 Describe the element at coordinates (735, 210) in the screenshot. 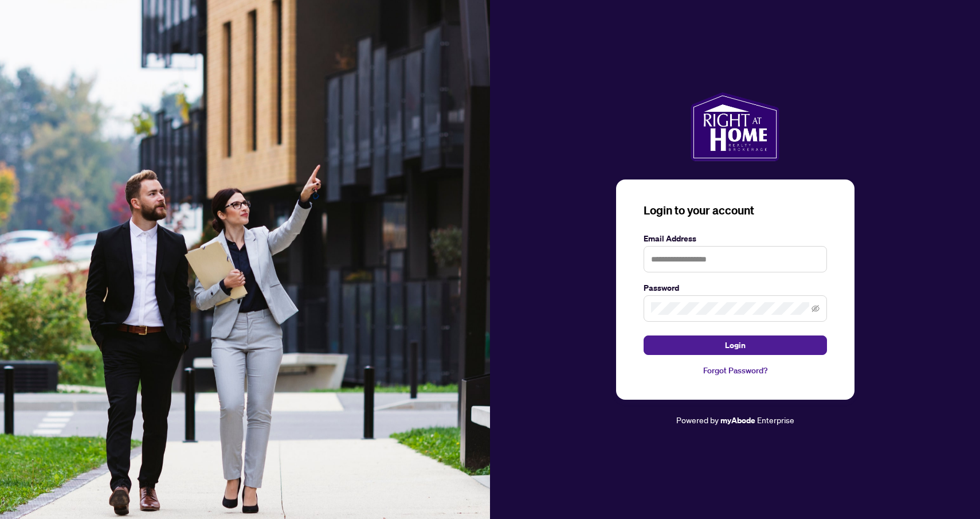

I see `h3: Login to your account` at that location.